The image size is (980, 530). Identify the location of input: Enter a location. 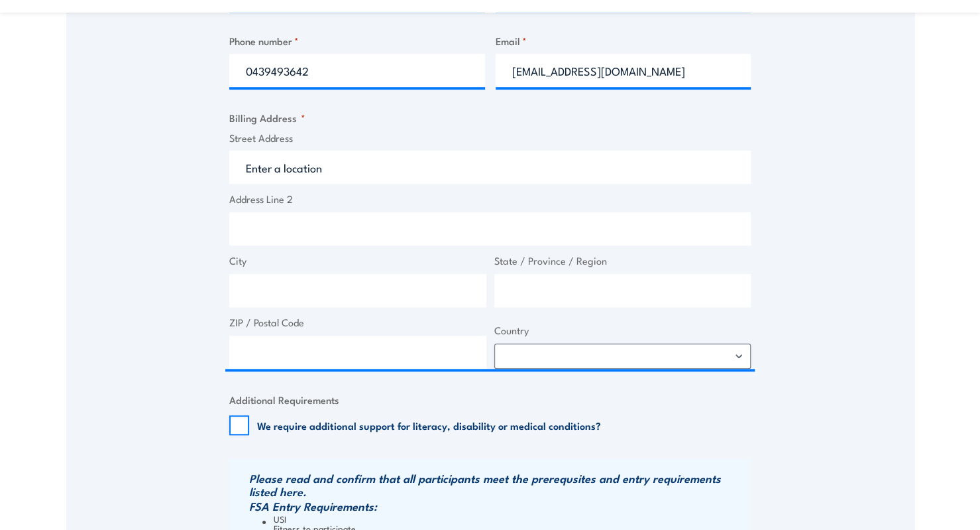
(490, 167).